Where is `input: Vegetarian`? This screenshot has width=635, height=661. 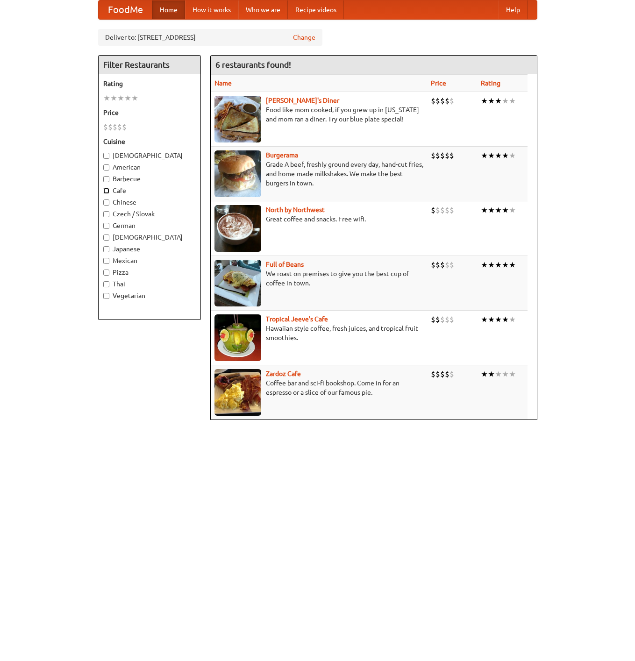 input: Vegetarian is located at coordinates (106, 296).